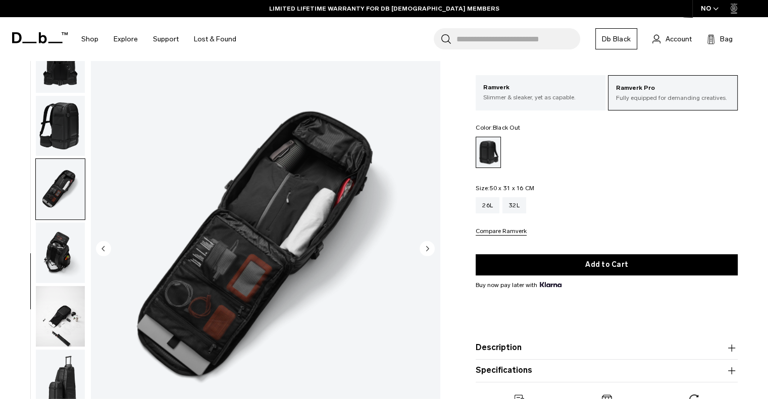 The height and width of the screenshot is (399, 768). Describe the element at coordinates (60, 189) in the screenshot. I see `img: Ramverk_pro_bacpack_26L_black_out_2024_3.png` at that location.